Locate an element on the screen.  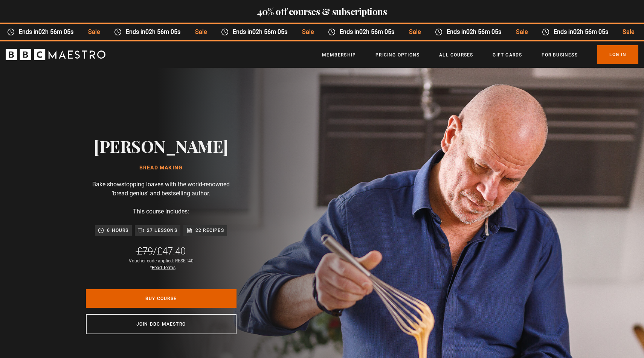
a: Read Terms is located at coordinates (163, 268).